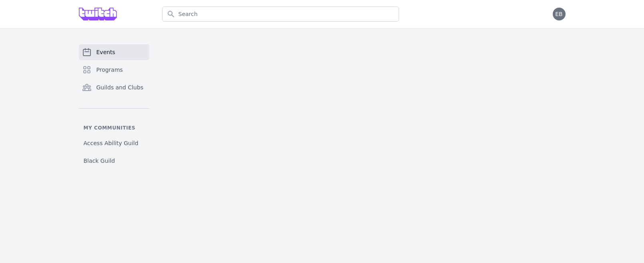 The height and width of the screenshot is (263, 644). Describe the element at coordinates (114, 52) in the screenshot. I see `a: Events` at that location.